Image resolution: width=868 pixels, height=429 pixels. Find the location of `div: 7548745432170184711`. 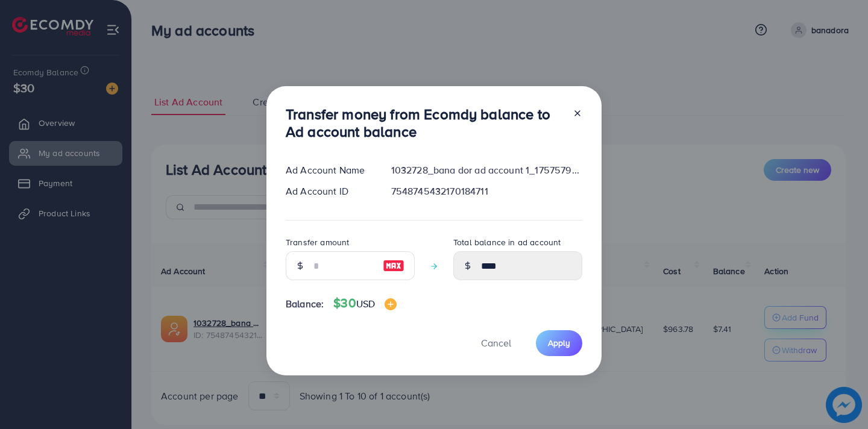

div: 7548745432170184711 is located at coordinates (487, 191).